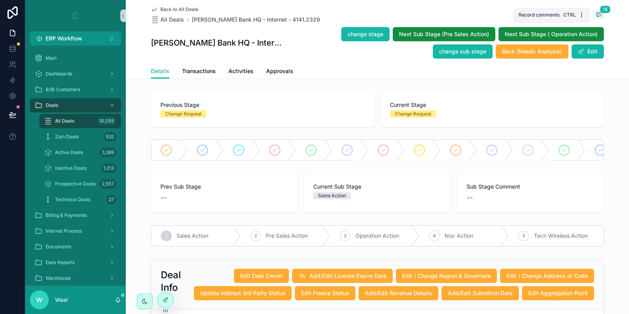 This screenshot has height=314, width=629. What do you see at coordinates (160, 72) in the screenshot?
I see `a: Details` at bounding box center [160, 72].